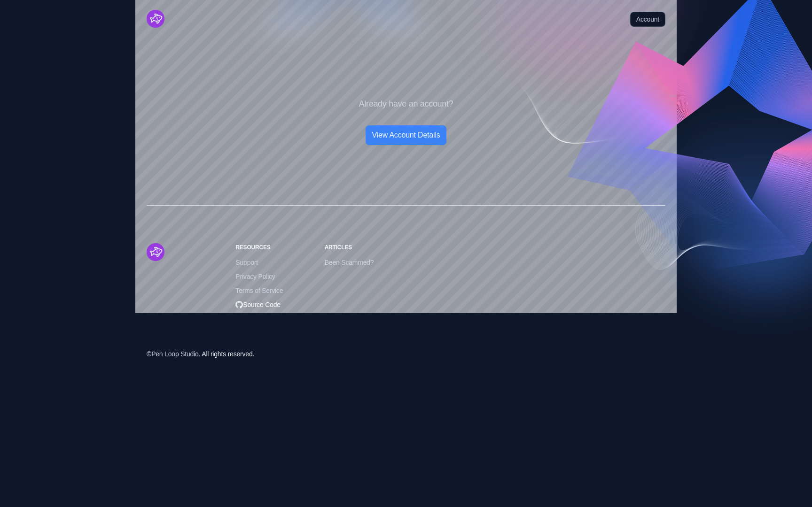 Image resolution: width=812 pixels, height=507 pixels. Describe the element at coordinates (258, 305) in the screenshot. I see `span: Source Code` at that location.